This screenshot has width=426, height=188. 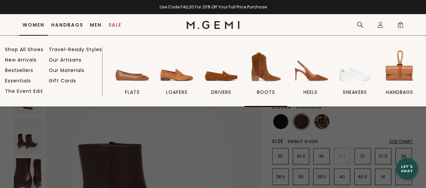 What do you see at coordinates (355, 92) in the screenshot?
I see `span: sneakers` at bounding box center [355, 92].